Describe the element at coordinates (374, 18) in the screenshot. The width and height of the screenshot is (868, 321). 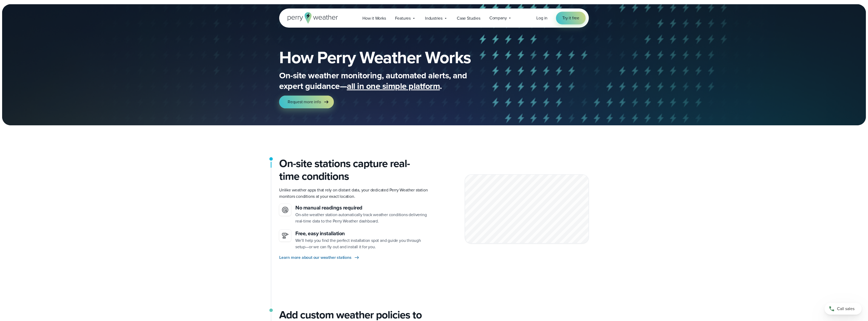
I see `span: How it Works` at that location.